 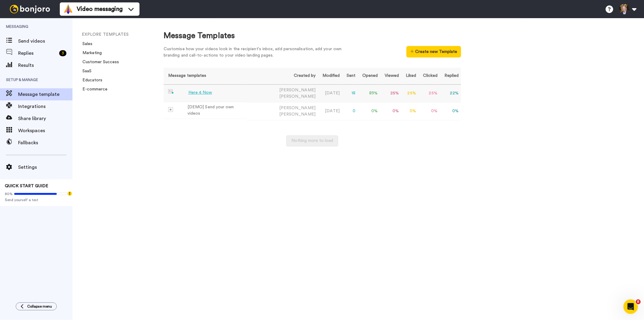 I want to click on th: Sent, so click(x=350, y=76).